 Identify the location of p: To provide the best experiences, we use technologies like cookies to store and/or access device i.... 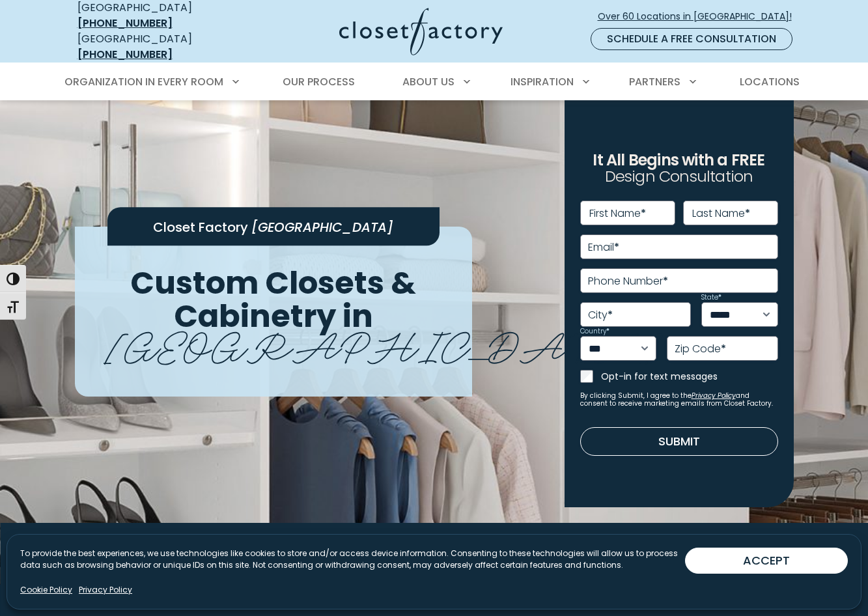
(352, 559).